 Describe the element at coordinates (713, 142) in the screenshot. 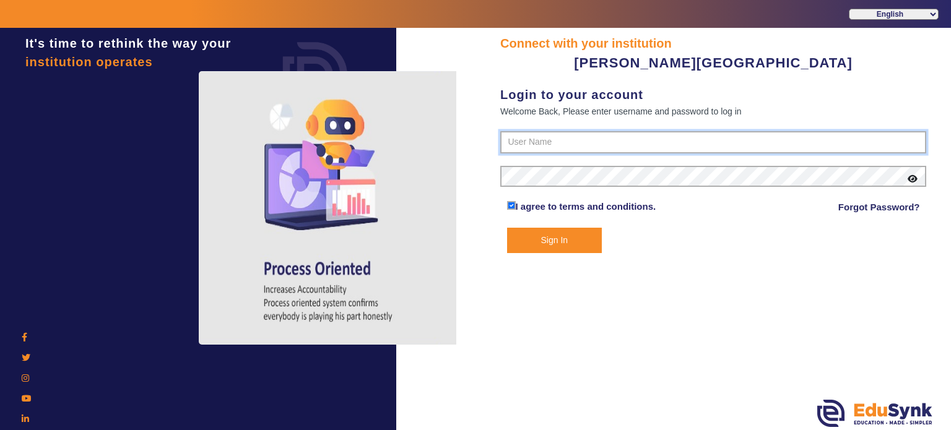

I see `input: User Name` at that location.